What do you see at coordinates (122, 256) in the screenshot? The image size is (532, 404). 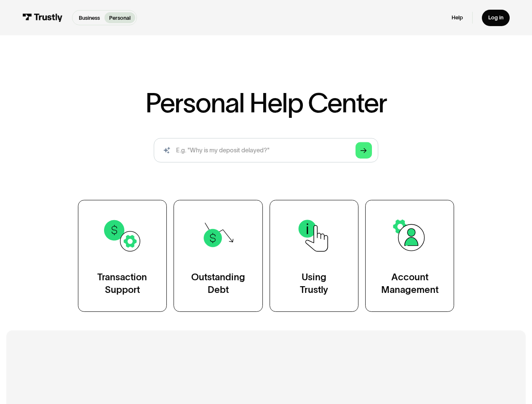 I see `a: TransactionSupport` at bounding box center [122, 256].